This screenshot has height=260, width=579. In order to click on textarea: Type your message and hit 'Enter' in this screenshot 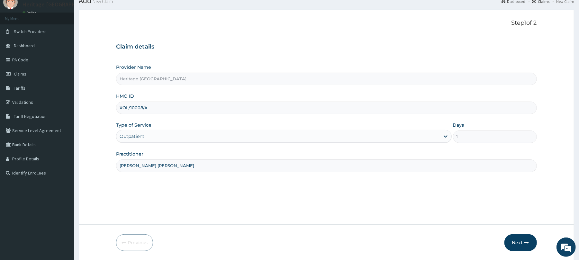, I will do `click(63, 187)`.